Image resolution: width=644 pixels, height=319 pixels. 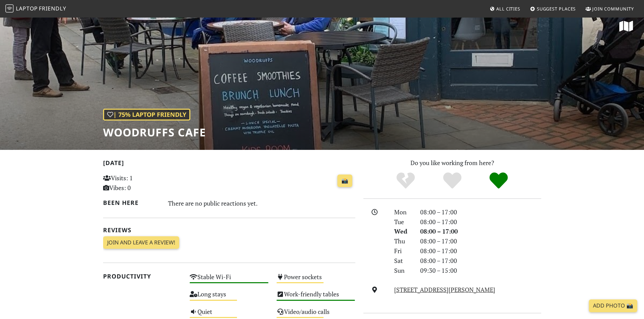 What do you see at coordinates (316, 280) in the screenshot?
I see `div: Power sockets` at bounding box center [316, 280].